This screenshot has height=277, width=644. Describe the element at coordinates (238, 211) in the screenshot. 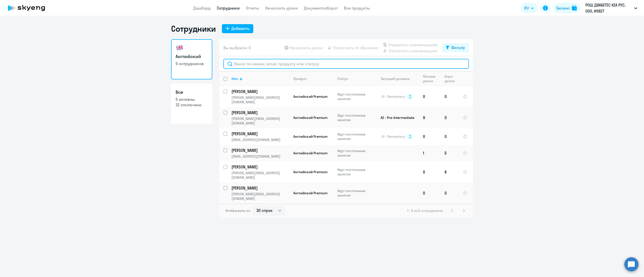

I see `span: Отображать по:` at that location.